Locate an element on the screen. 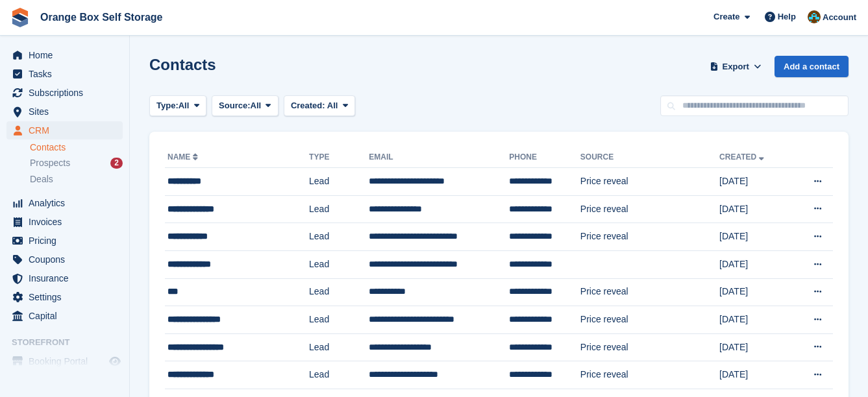  span: Prospects is located at coordinates (50, 163).